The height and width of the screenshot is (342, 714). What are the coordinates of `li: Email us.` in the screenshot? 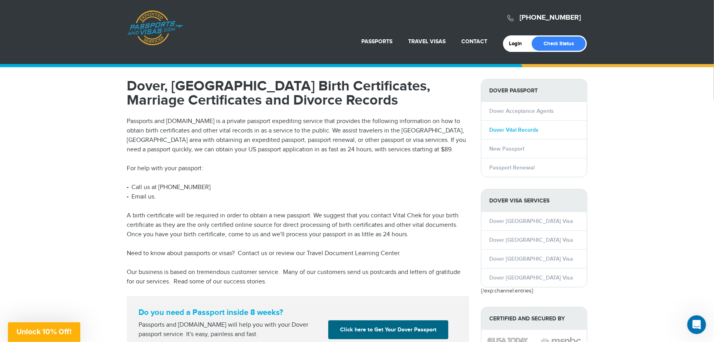 It's located at (298, 197).